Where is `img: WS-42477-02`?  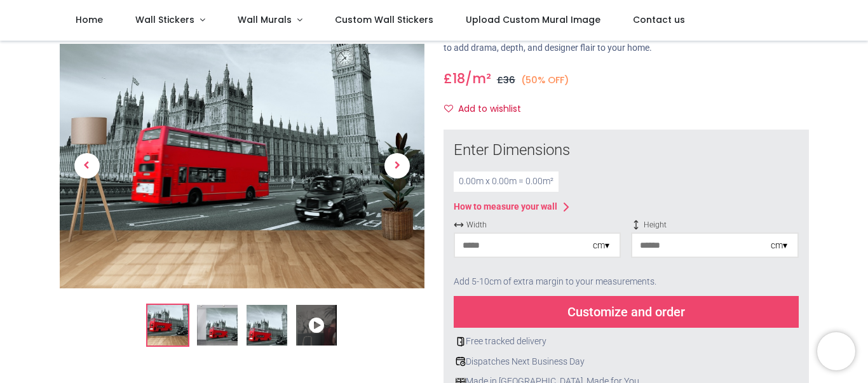 img: WS-42477-02 is located at coordinates (217, 325).